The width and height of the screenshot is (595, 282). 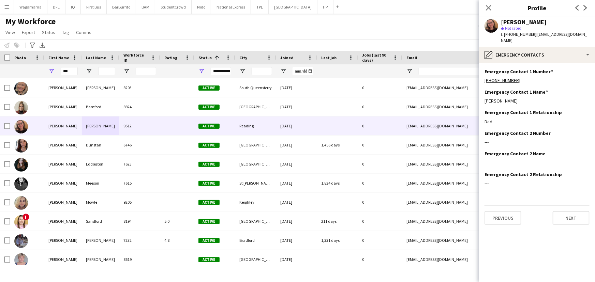 What do you see at coordinates (101, 202) in the screenshot?
I see `div: Mowle` at bounding box center [101, 202].